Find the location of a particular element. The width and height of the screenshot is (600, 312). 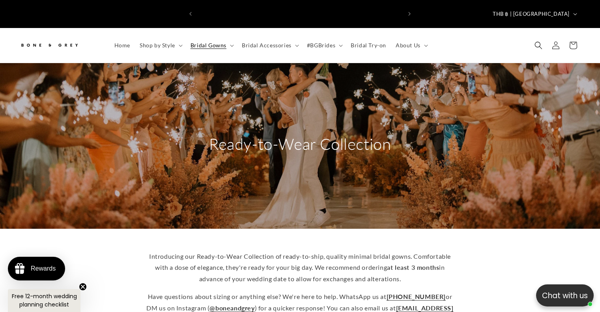

a: Bridal Try-on is located at coordinates (368, 45).